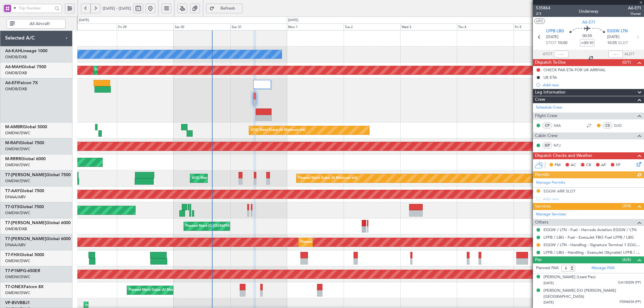 The image size is (644, 308). I want to click on div: Mon 1, so click(315, 27).